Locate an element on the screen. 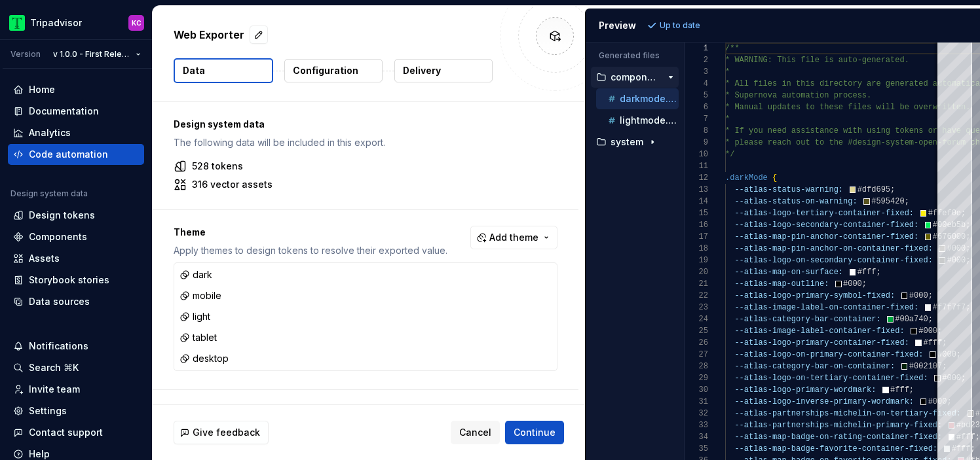  div: Data sources is located at coordinates (59, 302).